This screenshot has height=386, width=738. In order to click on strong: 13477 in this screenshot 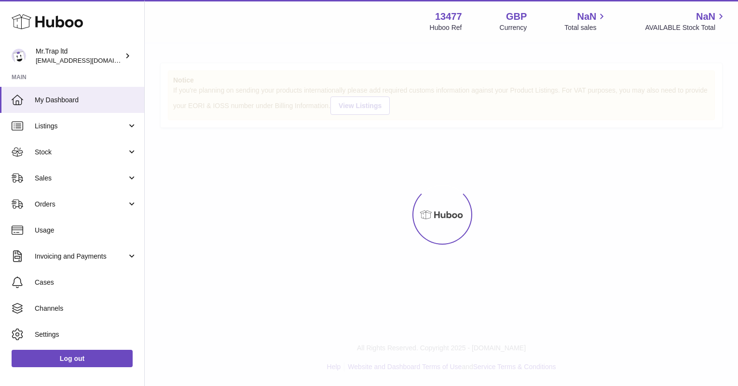, I will do `click(448, 16)`.